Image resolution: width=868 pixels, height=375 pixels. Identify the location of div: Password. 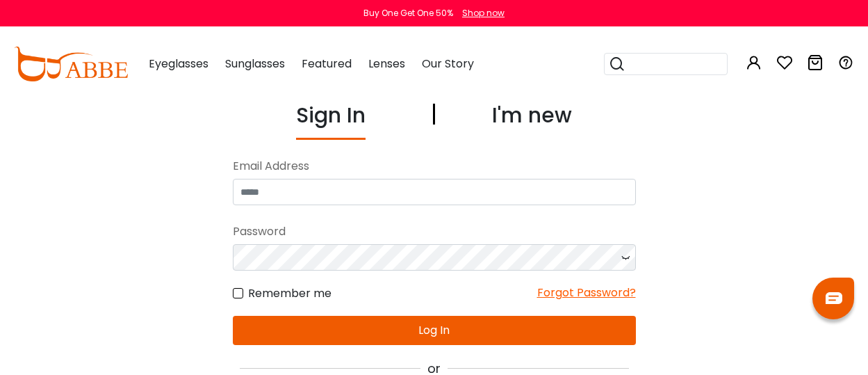
(434, 231).